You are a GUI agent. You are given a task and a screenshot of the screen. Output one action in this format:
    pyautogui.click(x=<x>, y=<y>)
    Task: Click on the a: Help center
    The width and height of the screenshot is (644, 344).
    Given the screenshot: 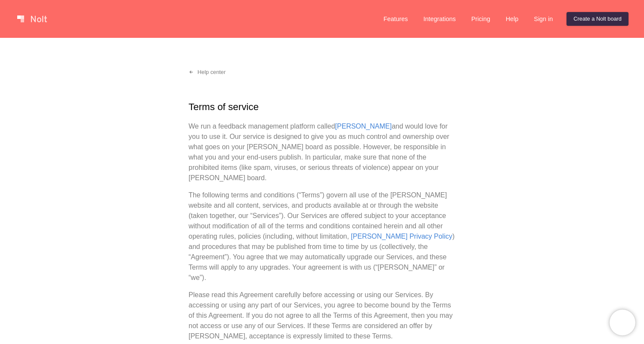 What is the action you would take?
    pyautogui.click(x=207, y=72)
    